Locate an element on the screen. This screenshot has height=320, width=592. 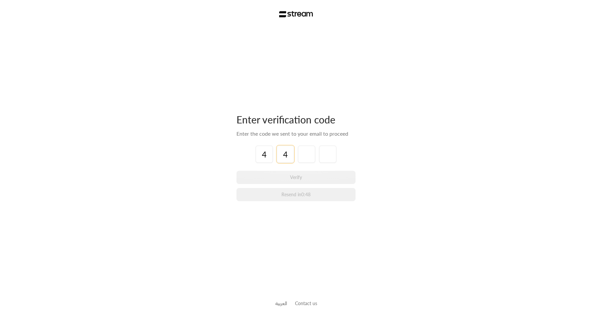
div: Enter the code we sent to your email to proceed is located at coordinates (296, 134).